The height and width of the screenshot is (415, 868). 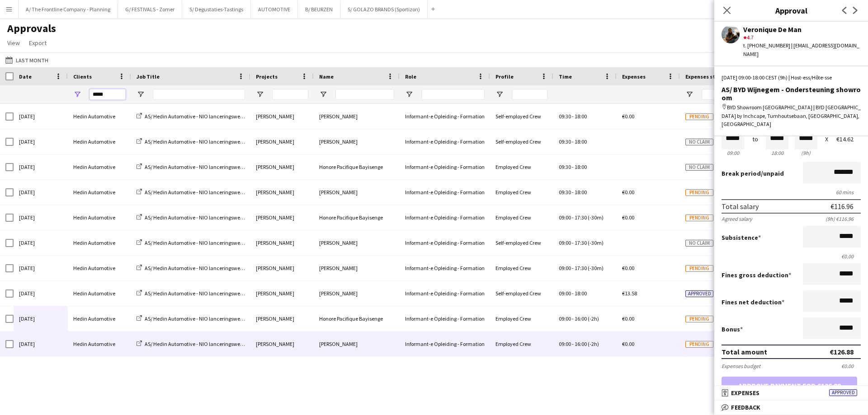 I want to click on div: Veronique De Man, so click(x=803, y=29).